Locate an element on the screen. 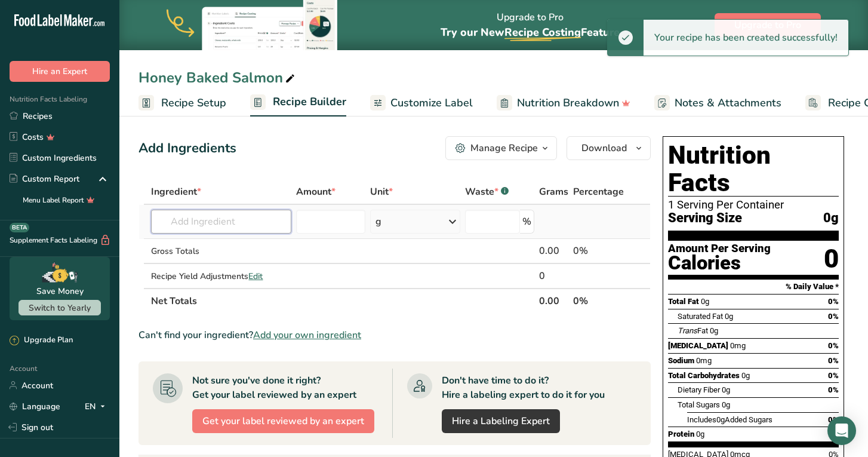 This screenshot has height=457, width=868. a: Notes & Attachments is located at coordinates (718, 102).